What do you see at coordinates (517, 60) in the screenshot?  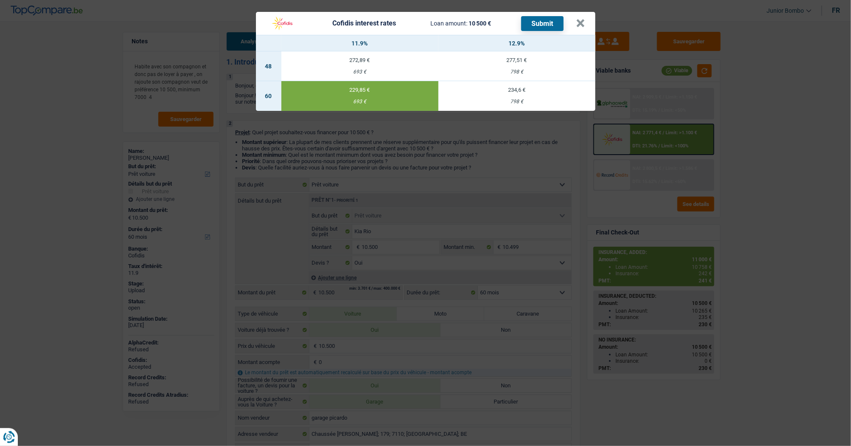 I see `div: 277,51 €` at bounding box center [517, 60].